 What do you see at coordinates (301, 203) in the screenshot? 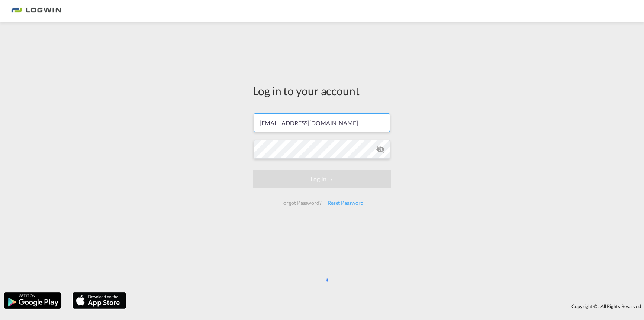
I see `div: Forgot Password?` at bounding box center [301, 203].